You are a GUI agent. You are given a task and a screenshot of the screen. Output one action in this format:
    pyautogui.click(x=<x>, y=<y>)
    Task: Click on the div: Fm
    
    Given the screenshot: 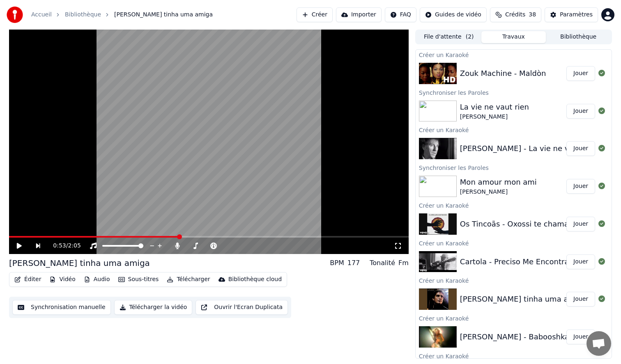 What is the action you would take?
    pyautogui.click(x=403, y=263)
    